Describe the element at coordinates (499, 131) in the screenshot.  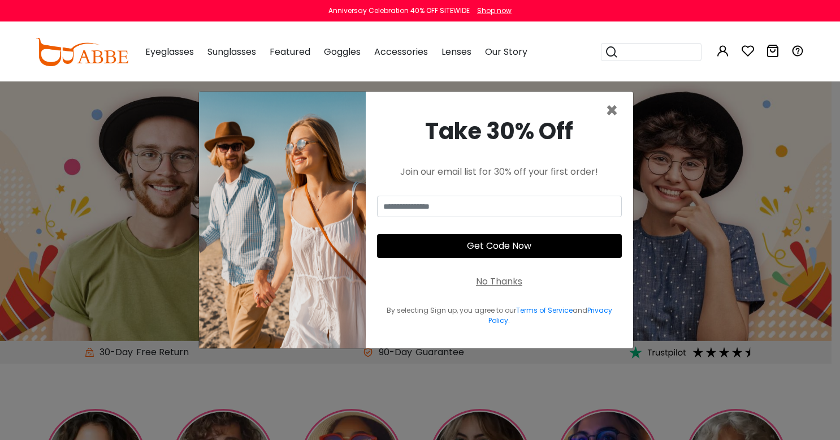
I see `div: Take 30% Off` at that location.